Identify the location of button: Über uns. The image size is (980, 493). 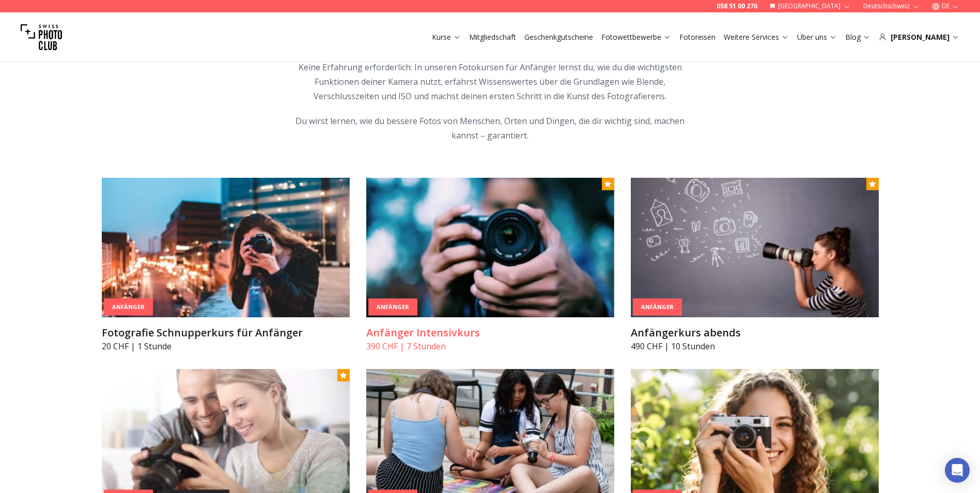
(817, 37).